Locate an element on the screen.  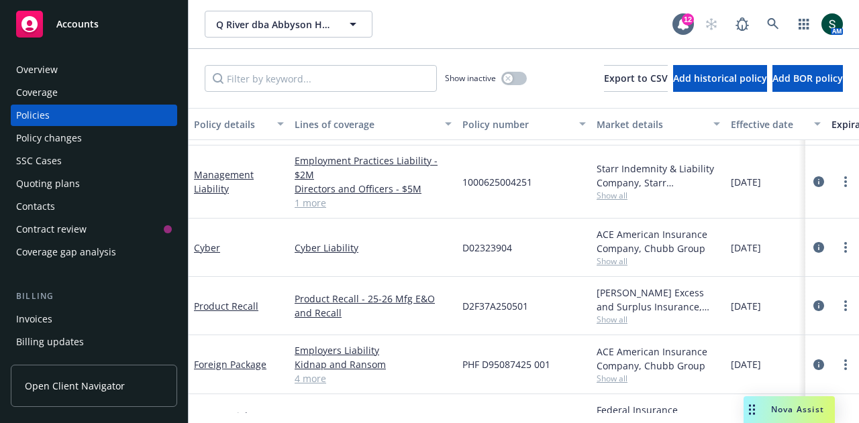
button: Add BOR policy is located at coordinates (807, 79).